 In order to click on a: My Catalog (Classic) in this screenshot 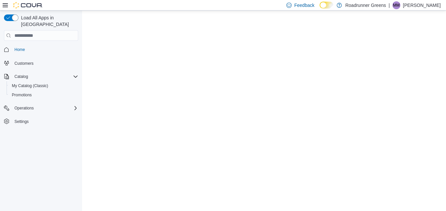, I will do `click(30, 86)`.